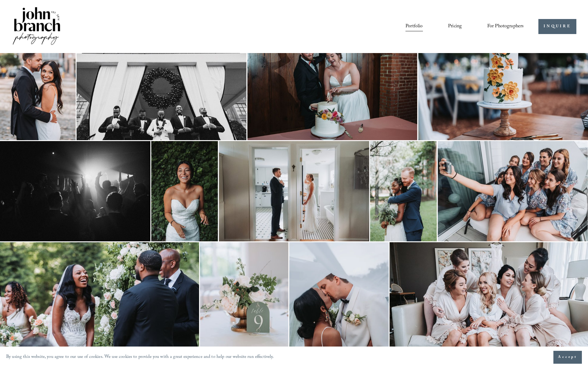 The height and width of the screenshot is (368, 588). I want to click on p: By using this website, you agree to our use of cookies. We use cookies to provide you with a grea..., so click(140, 357).